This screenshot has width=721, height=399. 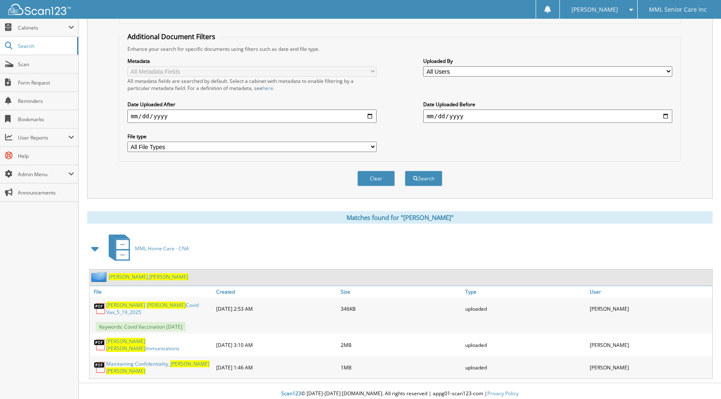 I want to click on a: Type, so click(x=525, y=291).